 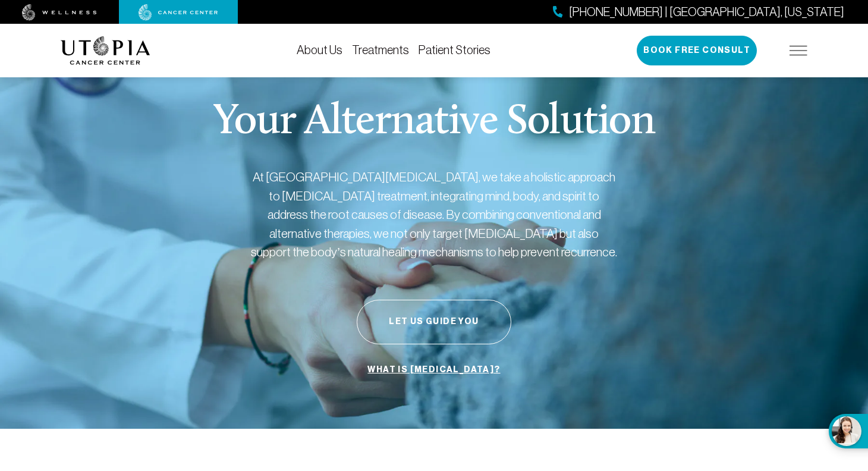 What do you see at coordinates (697, 50) in the screenshot?
I see `button: Book Free Consult` at bounding box center [697, 50].